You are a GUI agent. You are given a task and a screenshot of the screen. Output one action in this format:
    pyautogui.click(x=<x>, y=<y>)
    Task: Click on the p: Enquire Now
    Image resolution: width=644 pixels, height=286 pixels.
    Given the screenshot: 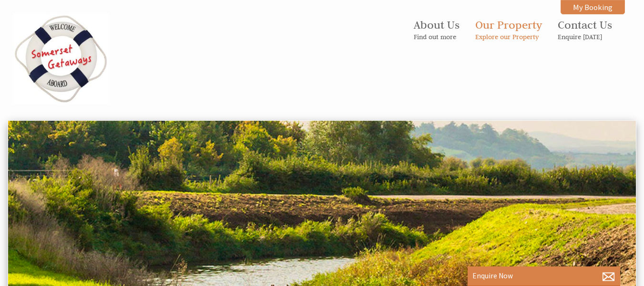 What is the action you would take?
    pyautogui.click(x=545, y=275)
    